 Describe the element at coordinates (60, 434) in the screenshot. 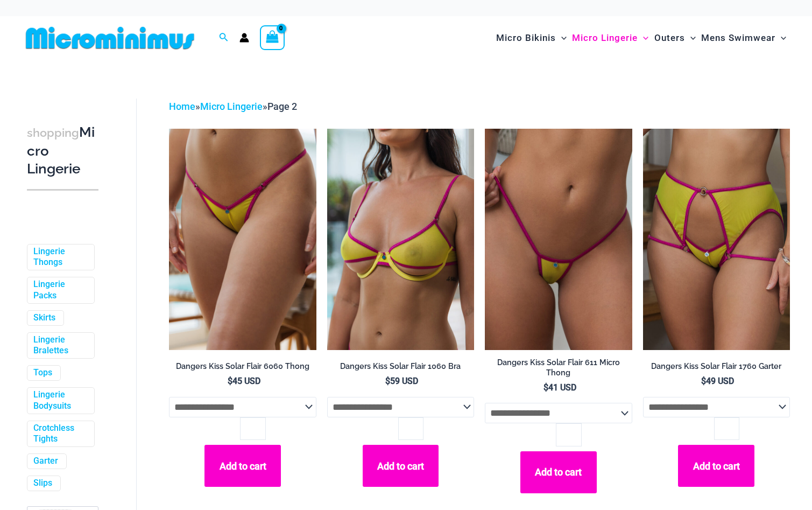

I see `a: Crotchless Tights` at that location.